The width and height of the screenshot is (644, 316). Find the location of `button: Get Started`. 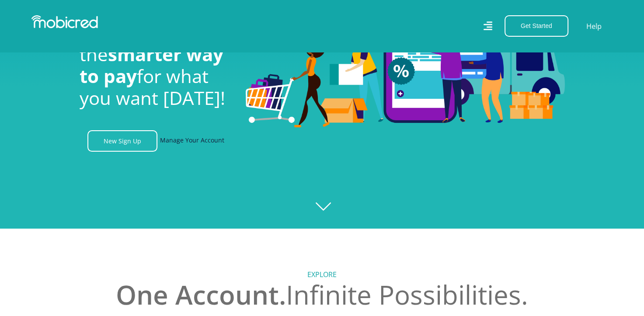

button: Get Started is located at coordinates (536, 26).